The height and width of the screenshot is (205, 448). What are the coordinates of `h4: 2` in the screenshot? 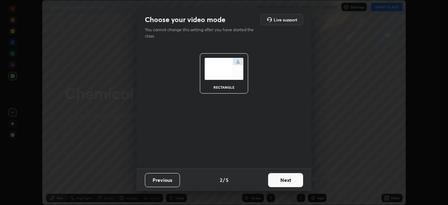 It's located at (221, 179).